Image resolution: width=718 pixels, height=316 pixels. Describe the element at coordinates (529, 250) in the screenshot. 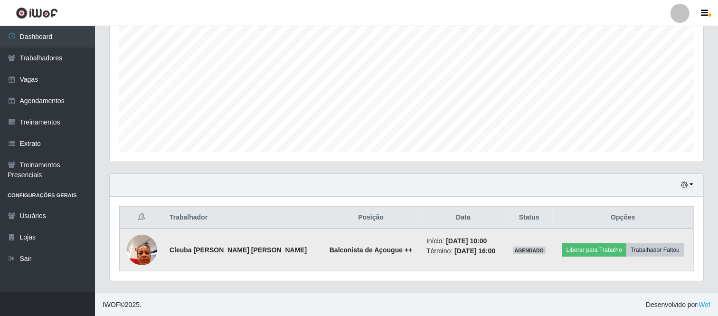

I see `span: AGENDADO` at that location.